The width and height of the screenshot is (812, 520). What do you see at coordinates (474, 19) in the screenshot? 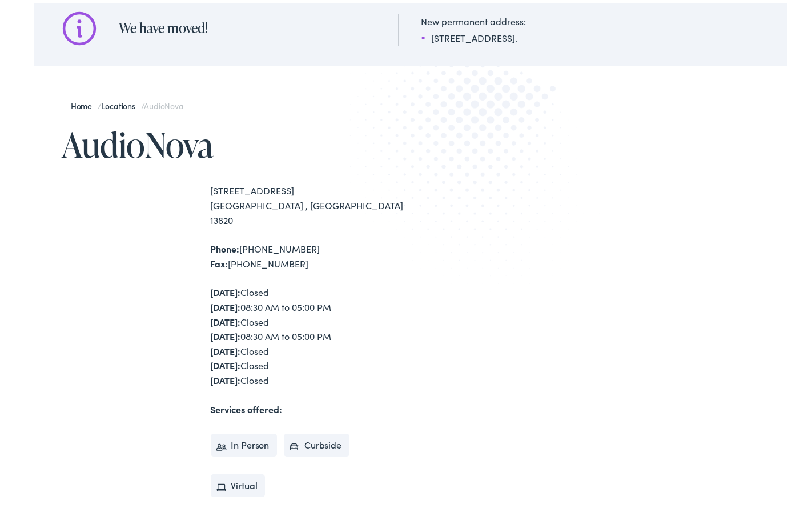
I see `div: New permanent address:` at bounding box center [474, 19].